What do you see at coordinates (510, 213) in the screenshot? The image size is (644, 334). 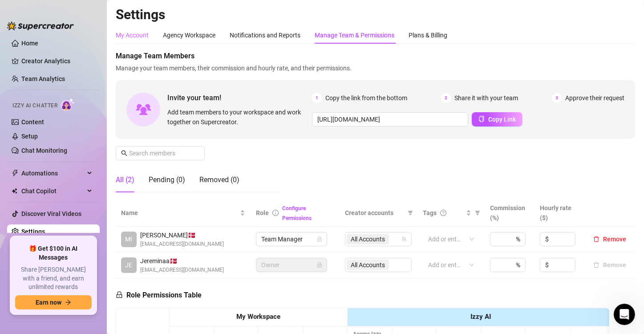 I see `th: Commission (%)` at bounding box center [510, 213].